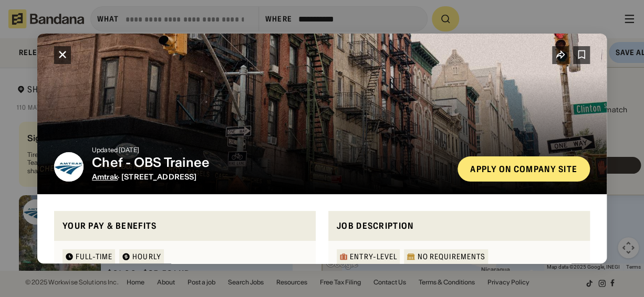 This screenshot has height=297, width=644. Describe the element at coordinates (69, 167) in the screenshot. I see `img: Amtrak logo` at that location.